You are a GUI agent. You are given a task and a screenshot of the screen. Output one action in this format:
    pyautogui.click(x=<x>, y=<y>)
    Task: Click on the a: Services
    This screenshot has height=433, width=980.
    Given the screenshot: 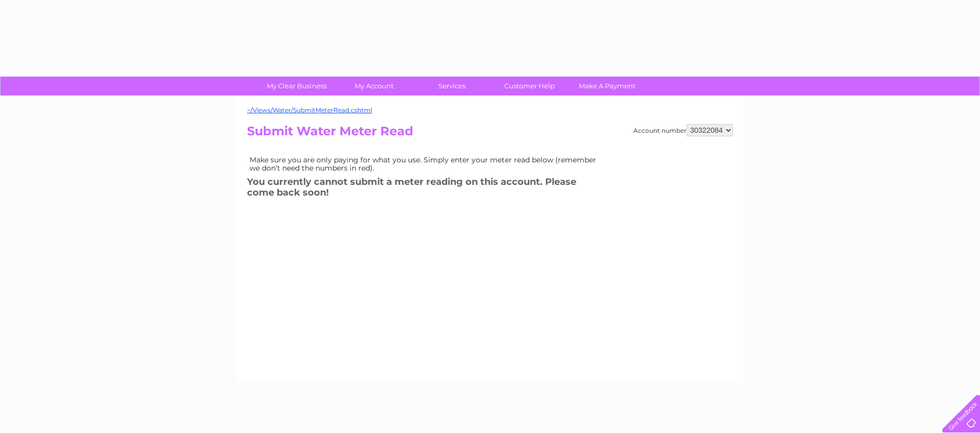 What is the action you would take?
    pyautogui.click(x=452, y=86)
    